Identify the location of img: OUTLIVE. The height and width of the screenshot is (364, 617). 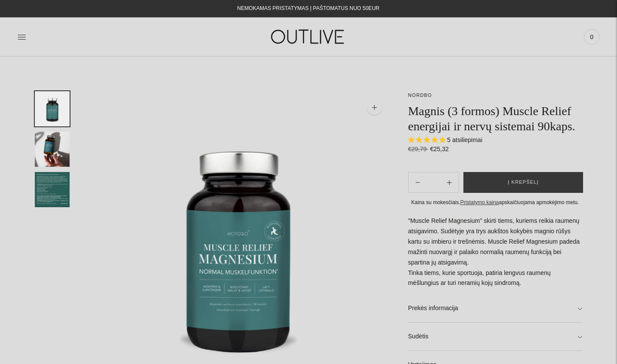
(308, 37).